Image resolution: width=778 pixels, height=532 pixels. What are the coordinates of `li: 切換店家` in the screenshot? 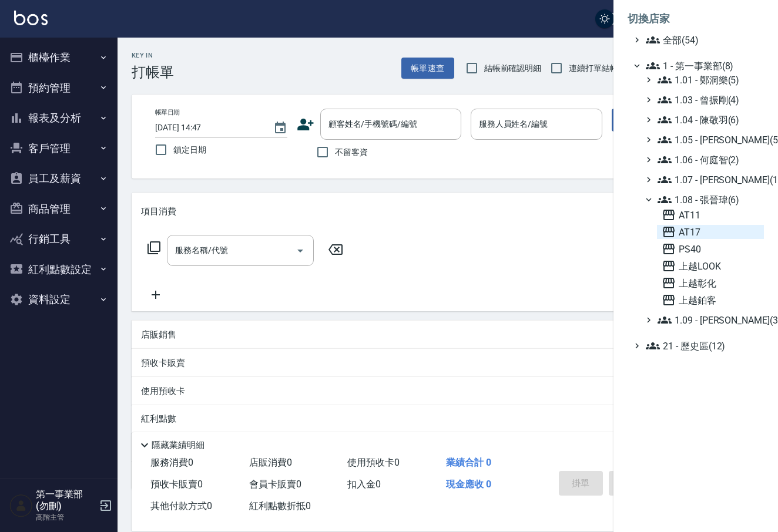 It's located at (696, 19).